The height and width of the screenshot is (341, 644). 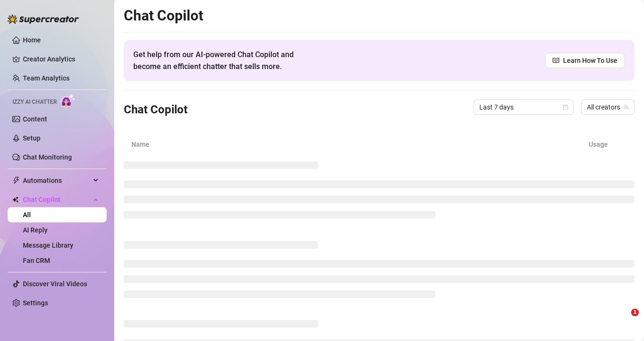 What do you see at coordinates (156, 110) in the screenshot?
I see `h3: Chat Copilot` at bounding box center [156, 110].